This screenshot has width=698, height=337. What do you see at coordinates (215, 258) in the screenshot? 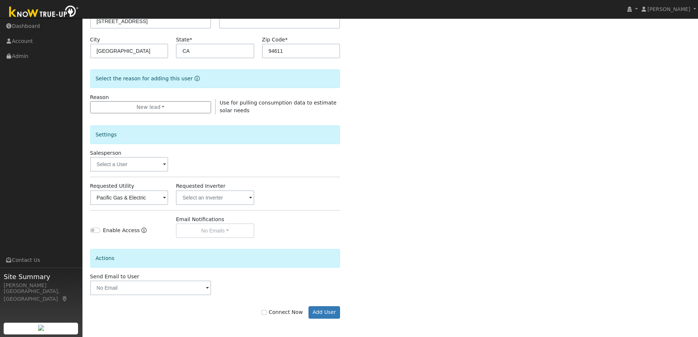
I see `div: Actions` at bounding box center [215, 258].